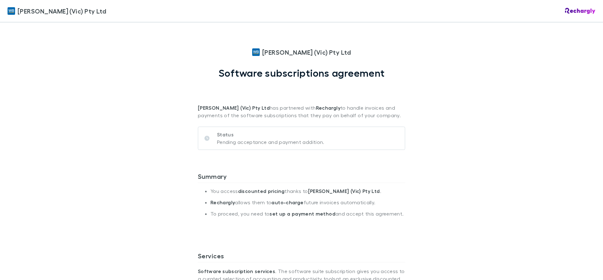  I want to click on strong: discounted pricing, so click(261, 191).